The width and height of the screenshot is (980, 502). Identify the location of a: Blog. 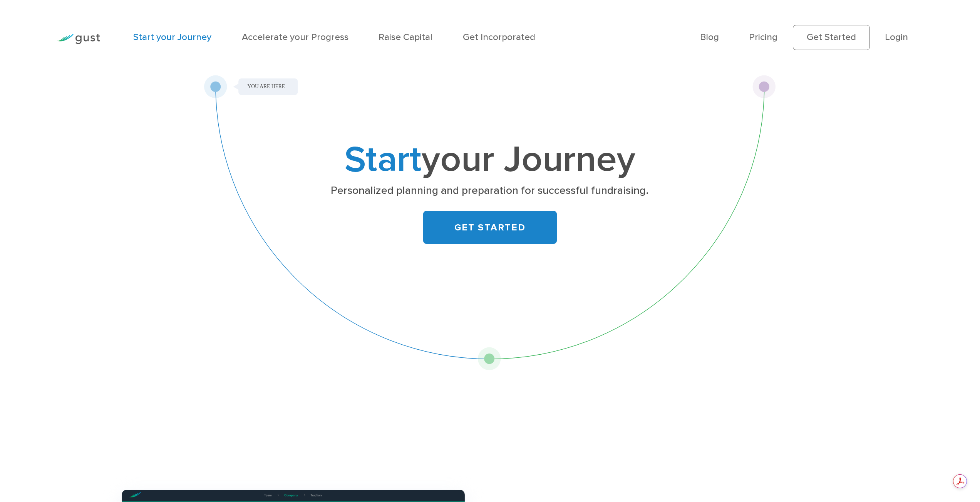
(709, 37).